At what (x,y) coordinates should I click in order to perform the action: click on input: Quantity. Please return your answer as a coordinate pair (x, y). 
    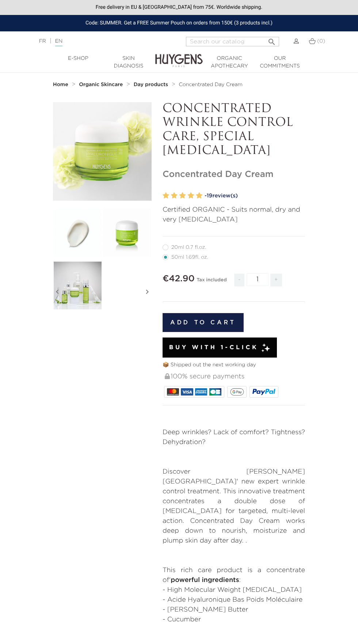
    Looking at the image, I should click on (257, 280).